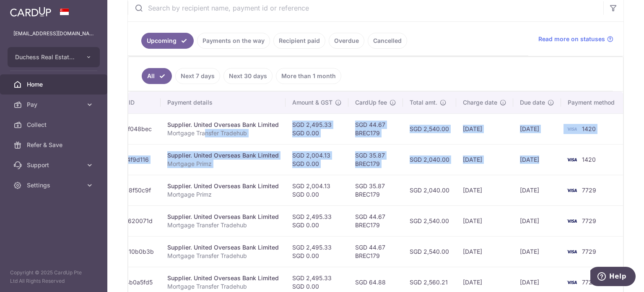 The height and width of the screenshot is (292, 644). I want to click on span: Duchess Real Estate Investment Pte Ltd, so click(46, 57).